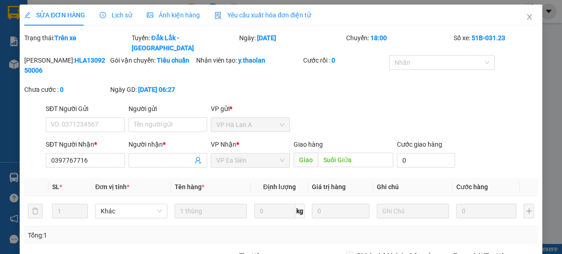 The width and height of the screenshot is (562, 254). I want to click on div: SĐT Người Gửi, so click(85, 109).